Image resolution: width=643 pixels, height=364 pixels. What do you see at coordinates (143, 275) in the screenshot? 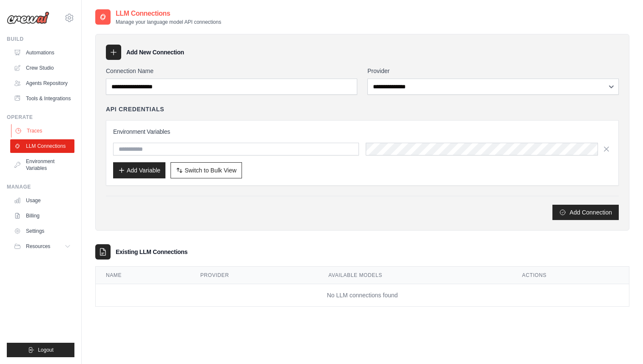
I see `th: Name` at bounding box center [143, 275].